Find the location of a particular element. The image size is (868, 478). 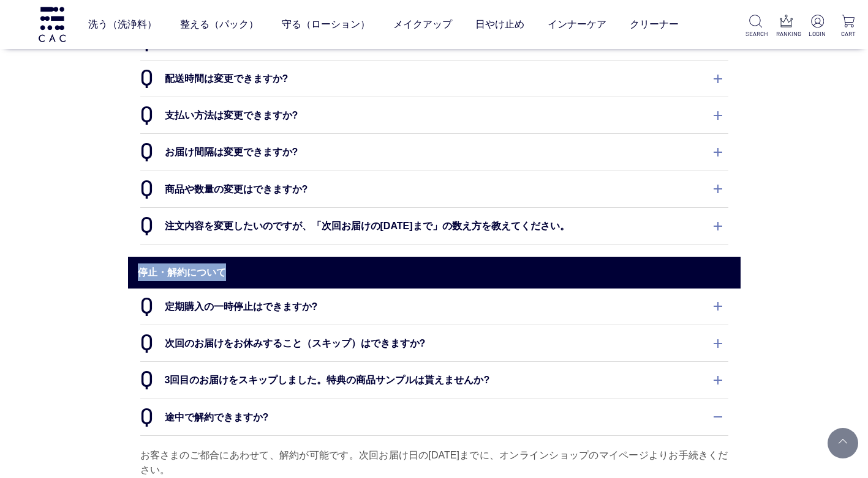

dt: 3回目のお届けをスキップしました。特典の商品サンプルは貰えませんか? is located at coordinates (434, 380).